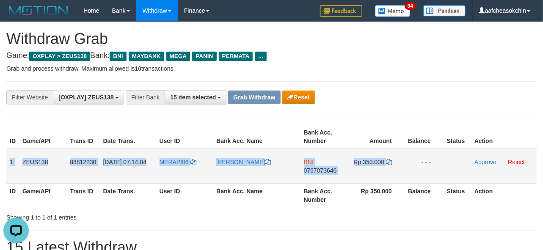 This screenshot has height=250, width=543. Describe the element at coordinates (138, 69) in the screenshot. I see `strong: 10` at that location.